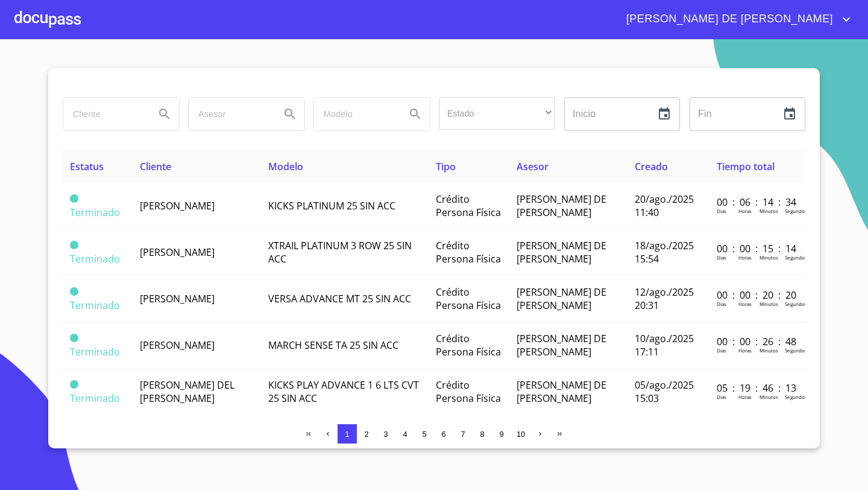  Describe the element at coordinates (386, 434) in the screenshot. I see `button: 3` at that location.